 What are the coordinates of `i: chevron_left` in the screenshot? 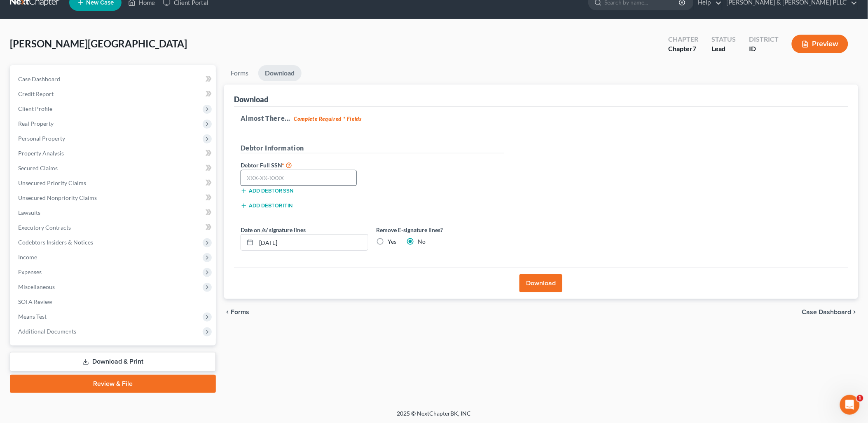 It's located at (227, 312).